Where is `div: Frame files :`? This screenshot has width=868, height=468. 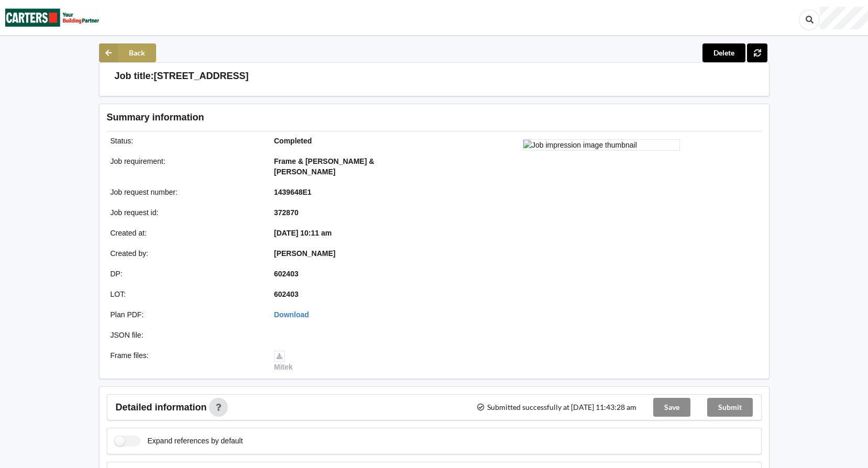 div: Frame files : is located at coordinates (185, 362).